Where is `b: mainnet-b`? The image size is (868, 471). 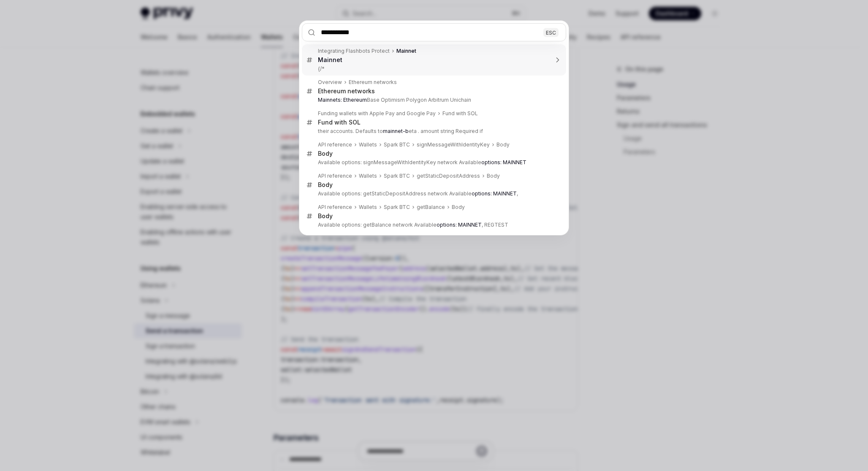 b: mainnet-b is located at coordinates (396, 131).